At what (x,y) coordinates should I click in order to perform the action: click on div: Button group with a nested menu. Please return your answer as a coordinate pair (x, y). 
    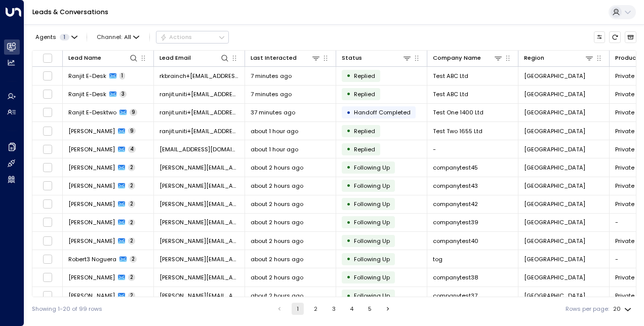
    Looking at the image, I should click on (192, 37).